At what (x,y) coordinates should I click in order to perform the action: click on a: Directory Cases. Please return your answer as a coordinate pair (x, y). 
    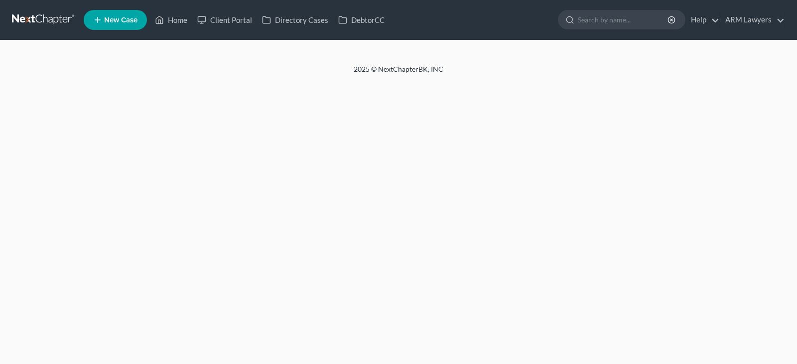
    Looking at the image, I should click on (295, 20).